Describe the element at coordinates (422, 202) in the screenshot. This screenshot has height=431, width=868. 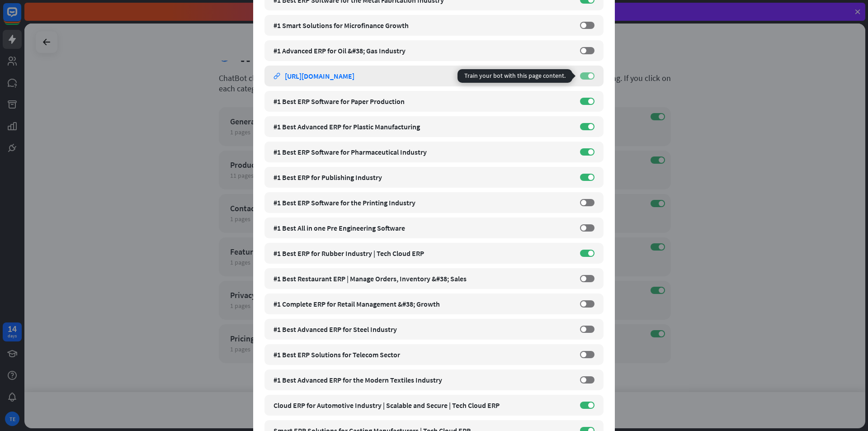
I see `div: #1 Best ERP Software for the Printing Industry` at that location.